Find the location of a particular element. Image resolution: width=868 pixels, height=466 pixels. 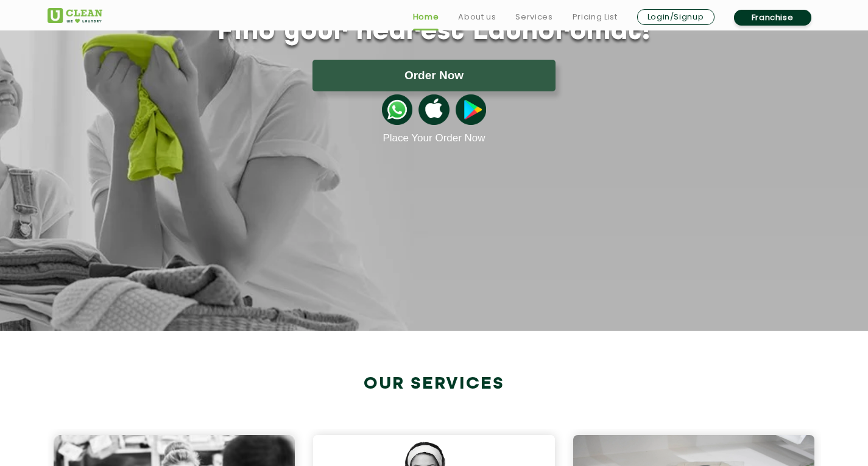

a: Login/Signup is located at coordinates (675, 17).